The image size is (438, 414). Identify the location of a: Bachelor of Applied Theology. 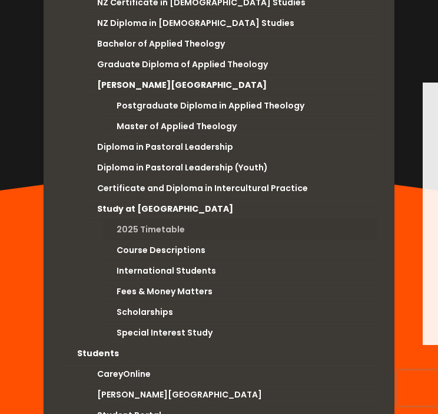
(229, 44).